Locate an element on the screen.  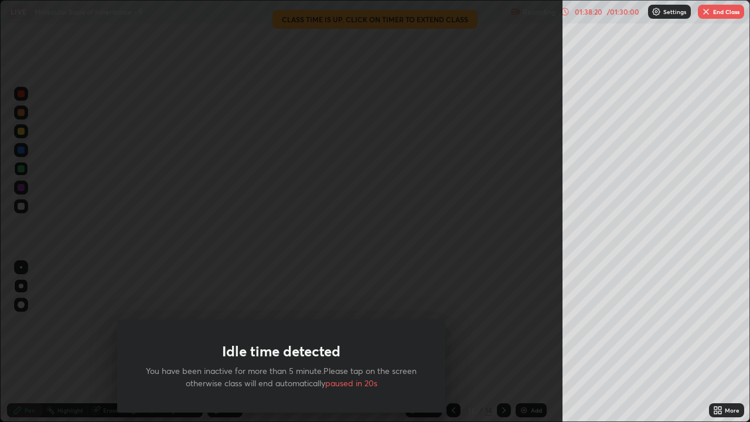
button: End Class is located at coordinates (721, 12).